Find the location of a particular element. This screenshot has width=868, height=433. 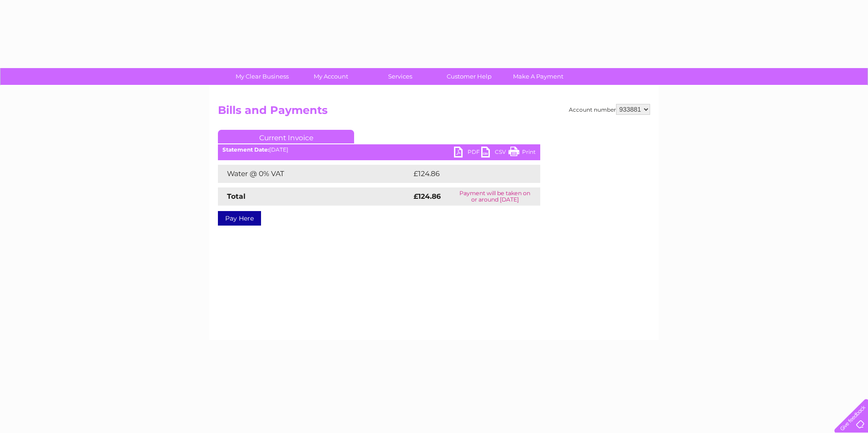

h2: Bills and Payments is located at coordinates (434, 113).